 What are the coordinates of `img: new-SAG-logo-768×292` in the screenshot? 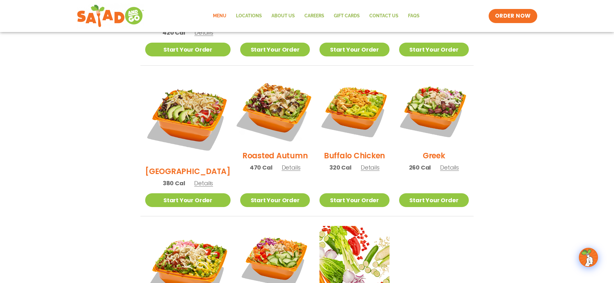 It's located at (110, 16).